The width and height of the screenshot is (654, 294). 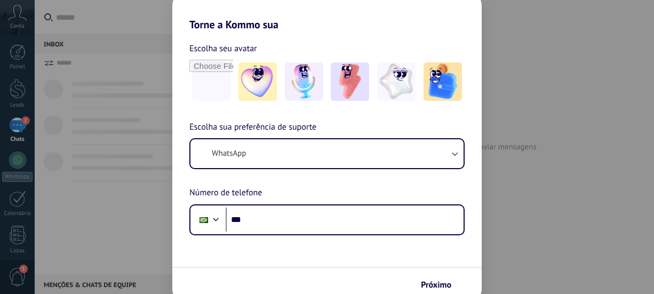 What do you see at coordinates (436, 285) in the screenshot?
I see `span: Próximo` at bounding box center [436, 285].